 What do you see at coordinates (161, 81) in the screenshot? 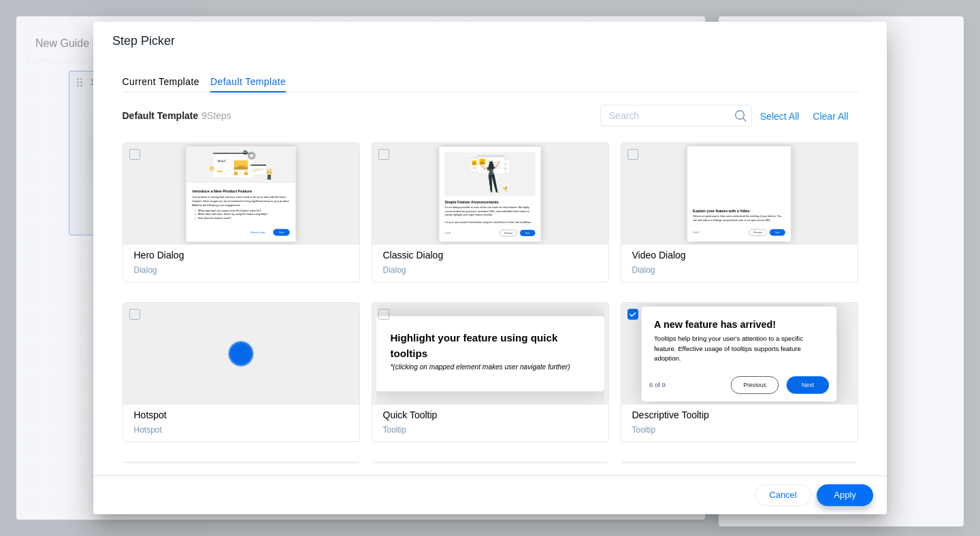
I see `span: Current Template` at bounding box center [161, 81].